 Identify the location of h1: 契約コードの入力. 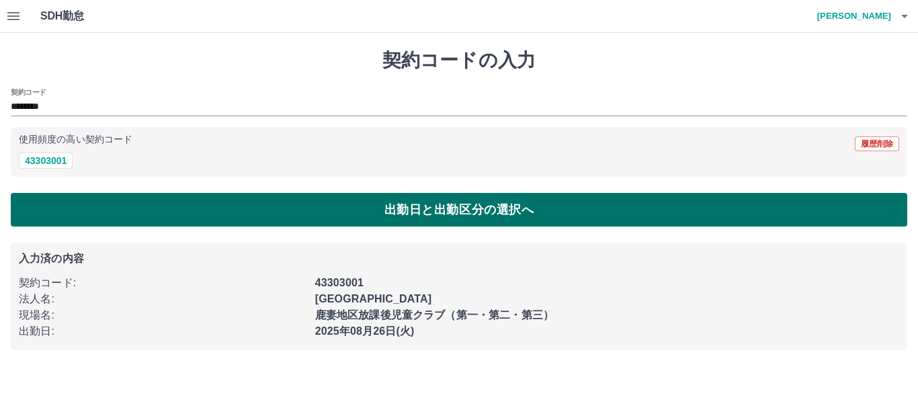
(459, 60).